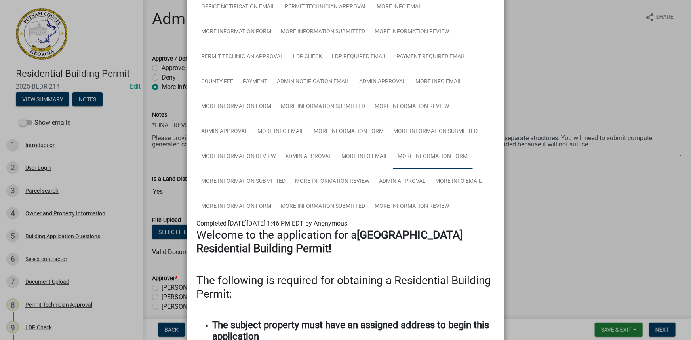  Describe the element at coordinates (359, 57) in the screenshot. I see `a: LDP Required Email` at that location.